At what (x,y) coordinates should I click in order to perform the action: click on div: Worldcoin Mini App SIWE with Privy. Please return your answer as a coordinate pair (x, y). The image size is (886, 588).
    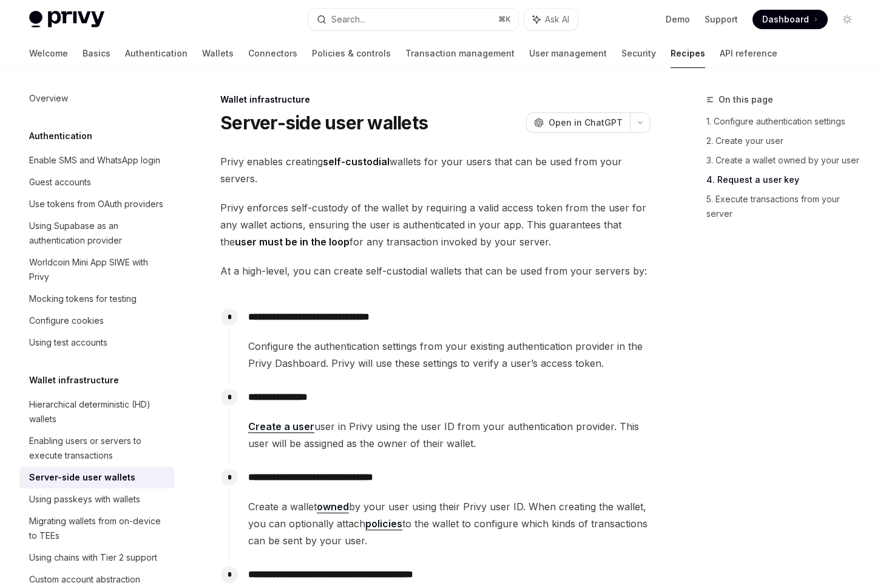
    Looking at the image, I should click on (98, 269).